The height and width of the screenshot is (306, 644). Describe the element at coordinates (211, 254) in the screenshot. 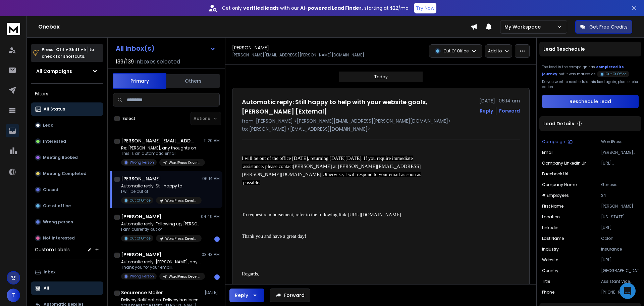

I see `p: 03:43 AM` at that location.